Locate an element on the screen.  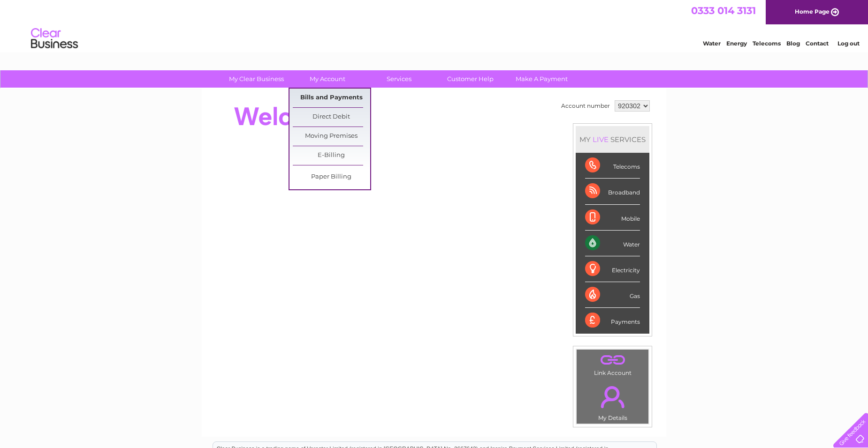
a: Services is located at coordinates (399, 79).